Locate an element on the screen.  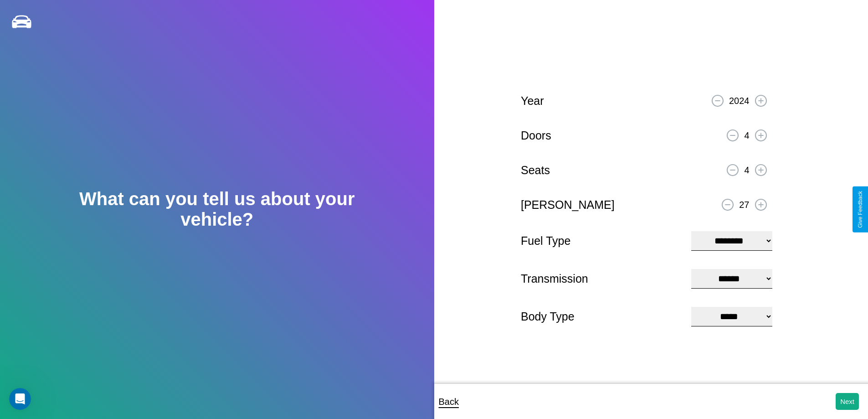
p: Fuel Type is located at coordinates (601, 241).